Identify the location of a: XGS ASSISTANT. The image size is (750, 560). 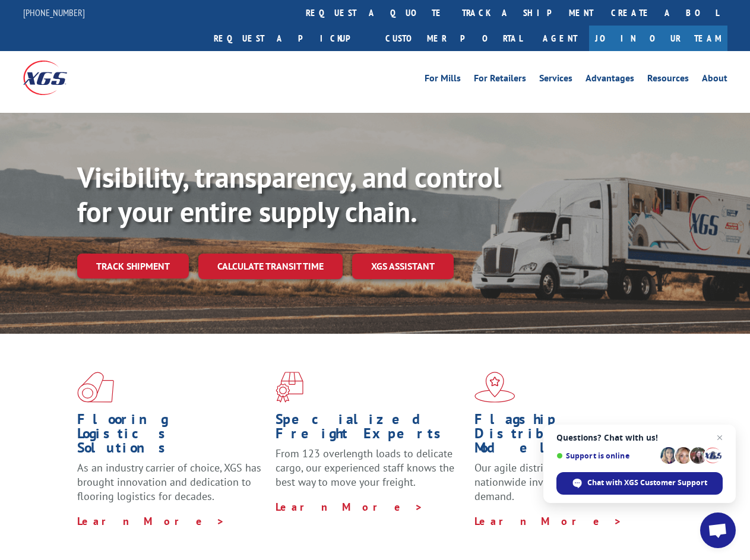
(403, 266).